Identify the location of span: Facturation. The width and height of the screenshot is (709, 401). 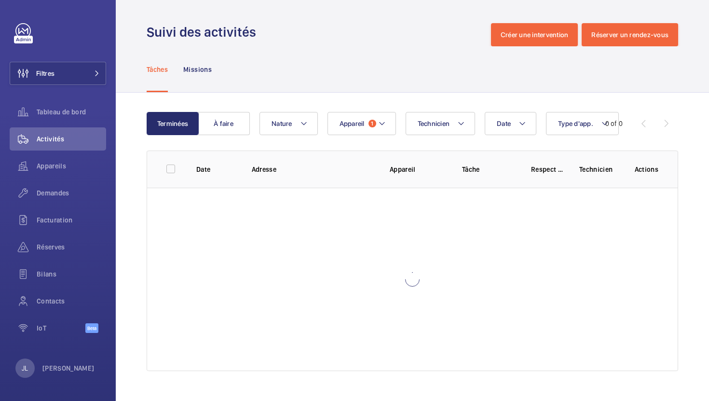
(71, 220).